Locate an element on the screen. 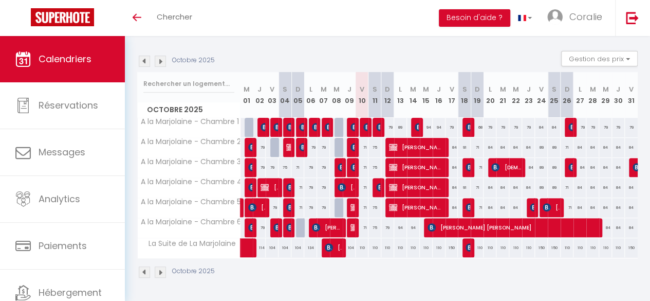 This screenshot has width=650, height=301. th: 23 is located at coordinates (528, 95).